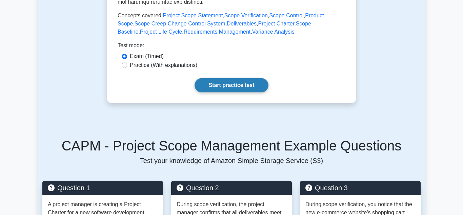 The height and width of the screenshot is (215, 463). What do you see at coordinates (147, 56) in the screenshot?
I see `label: Exam (Timed)` at bounding box center [147, 56].